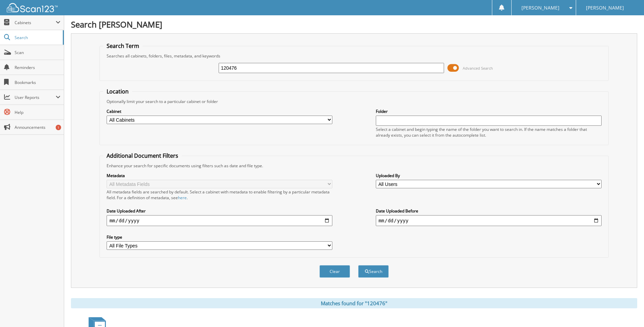 The height and width of the screenshot is (327, 644). What do you see at coordinates (489, 211) in the screenshot?
I see `label: Date Uploaded Before` at bounding box center [489, 211].